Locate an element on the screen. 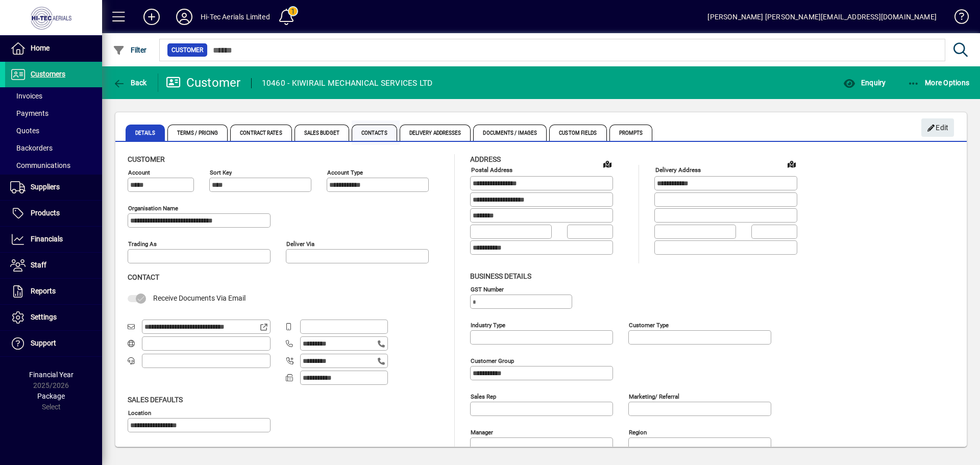 The width and height of the screenshot is (980, 465). span: Details is located at coordinates (145, 133).